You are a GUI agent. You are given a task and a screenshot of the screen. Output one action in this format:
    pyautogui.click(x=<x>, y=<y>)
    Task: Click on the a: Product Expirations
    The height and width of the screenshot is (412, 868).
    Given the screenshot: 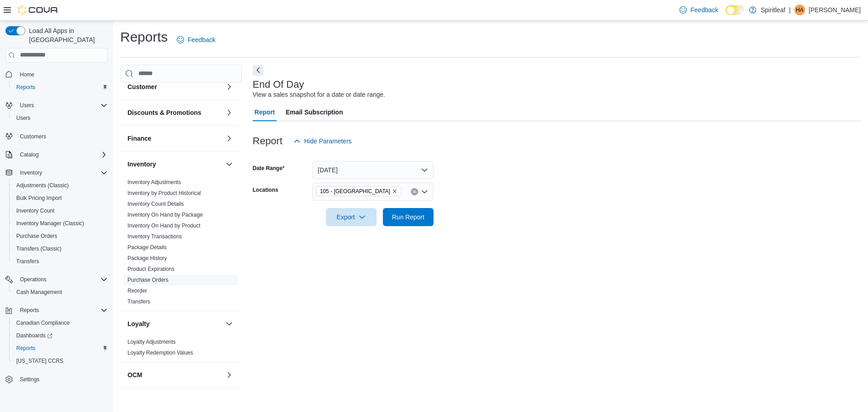 What is the action you would take?
    pyautogui.click(x=151, y=269)
    